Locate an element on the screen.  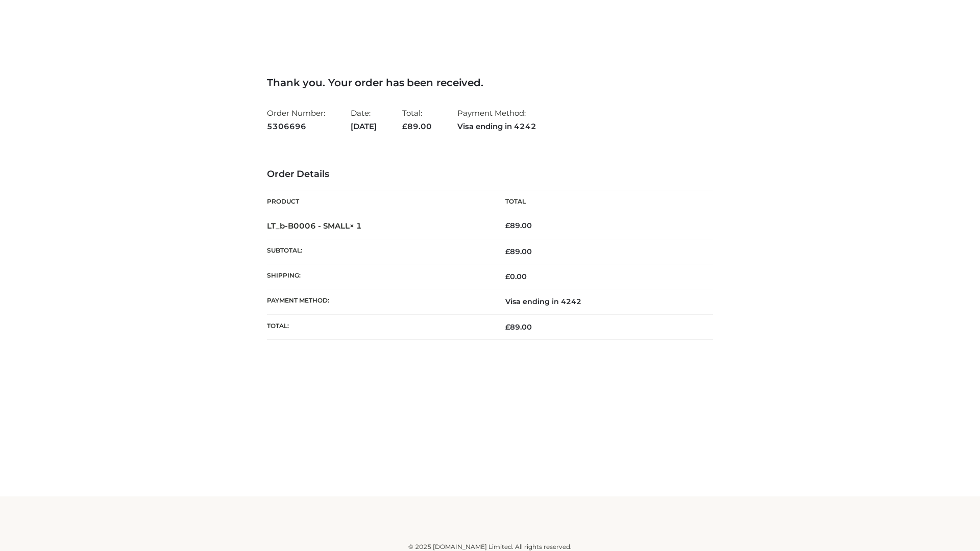
th: Total is located at coordinates (601, 202).